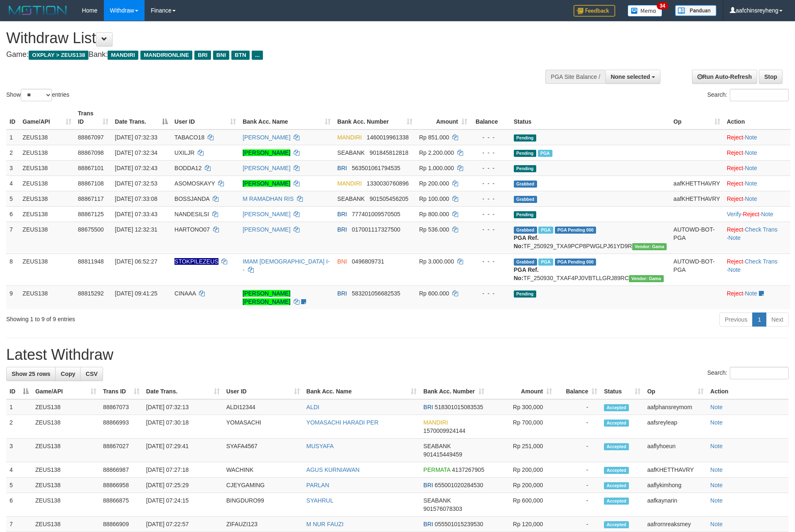 The image size is (795, 532). I want to click on span: Copy 583201056682535 to clipboard, so click(376, 294).